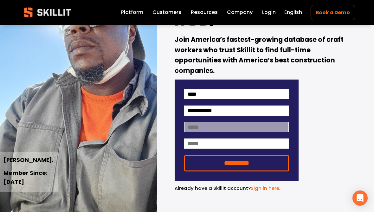  What do you see at coordinates (293, 12) in the screenshot?
I see `span: English` at bounding box center [293, 12].